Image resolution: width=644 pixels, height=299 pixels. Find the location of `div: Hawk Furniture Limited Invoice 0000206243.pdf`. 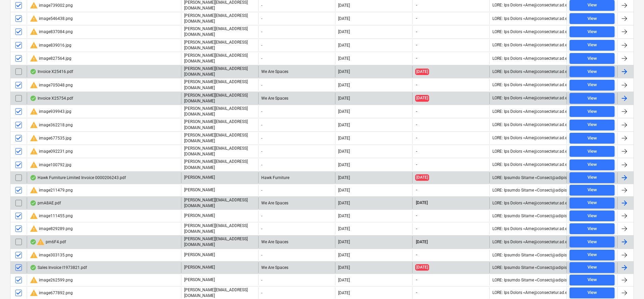

div: Hawk Furniture Limited Invoice 0000206243.pdf is located at coordinates (78, 178).